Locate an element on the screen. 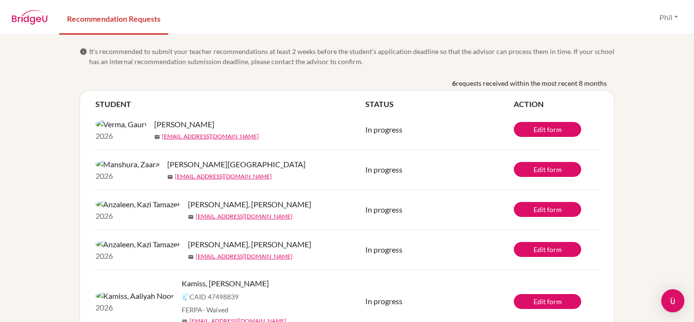  img: Common App logo is located at coordinates (186, 297).